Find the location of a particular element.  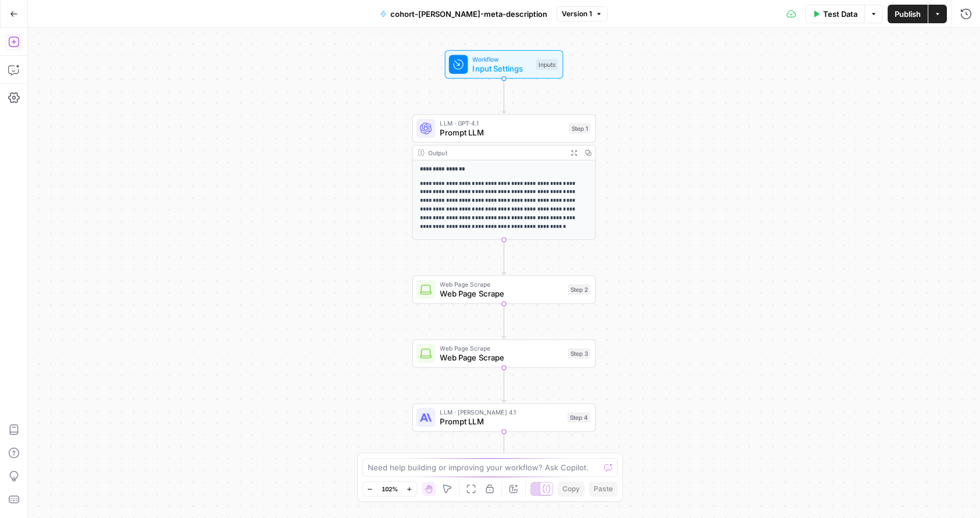

button: Paste is located at coordinates (603, 489).